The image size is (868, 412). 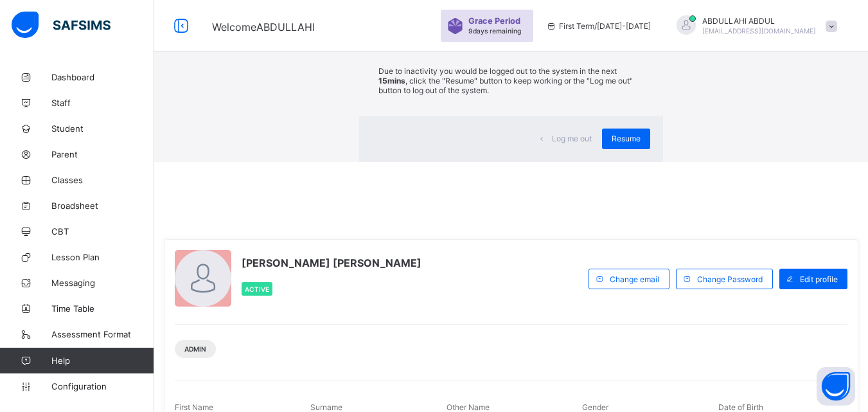 I want to click on div: ABDULLAHIABDUL, so click(x=754, y=26).